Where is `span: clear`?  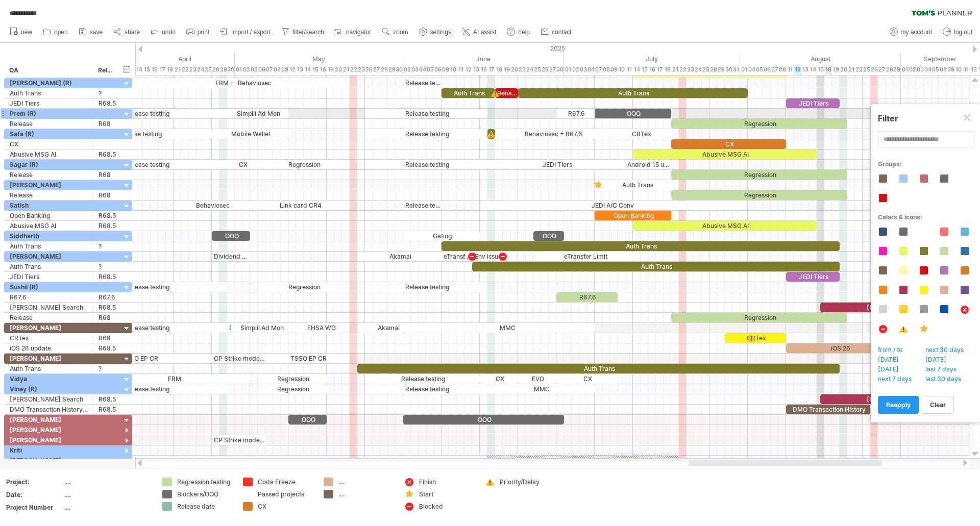 span: clear is located at coordinates (938, 405).